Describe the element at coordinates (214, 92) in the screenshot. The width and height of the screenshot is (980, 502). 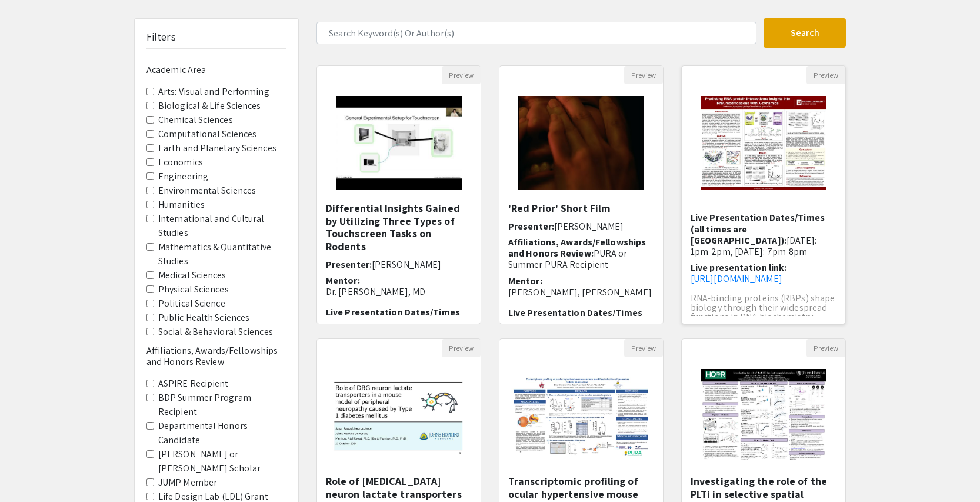
I see `label: Arts: Visual and Performing` at that location.